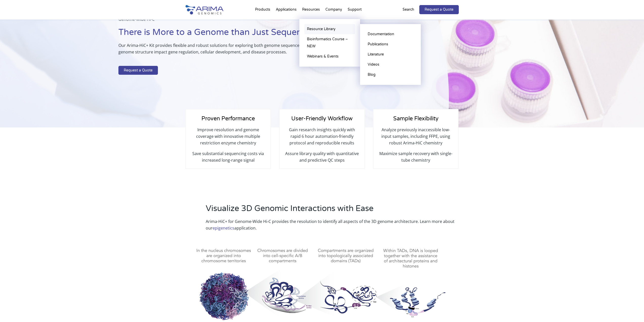 This screenshot has width=644, height=322. Describe the element at coordinates (3, 72) in the screenshot. I see `input: Hi-C` at that location.